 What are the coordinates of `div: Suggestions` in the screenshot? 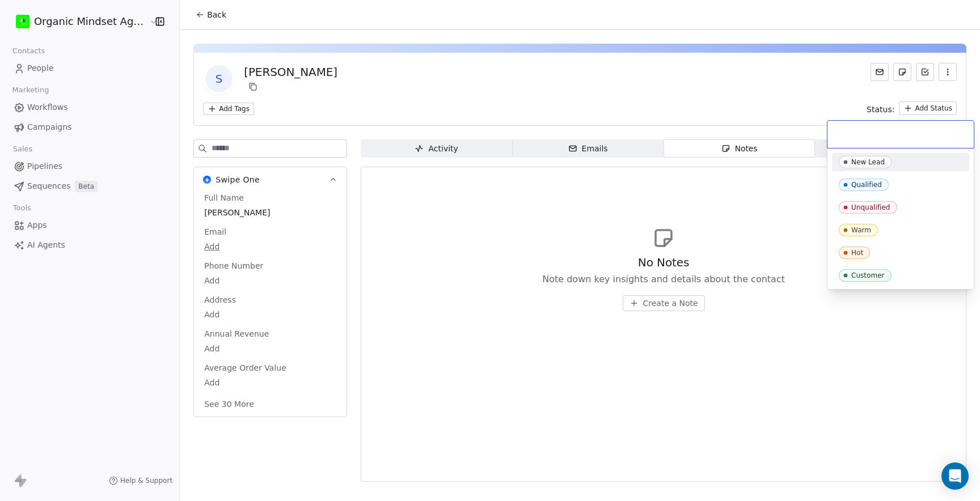 It's located at (901, 218).